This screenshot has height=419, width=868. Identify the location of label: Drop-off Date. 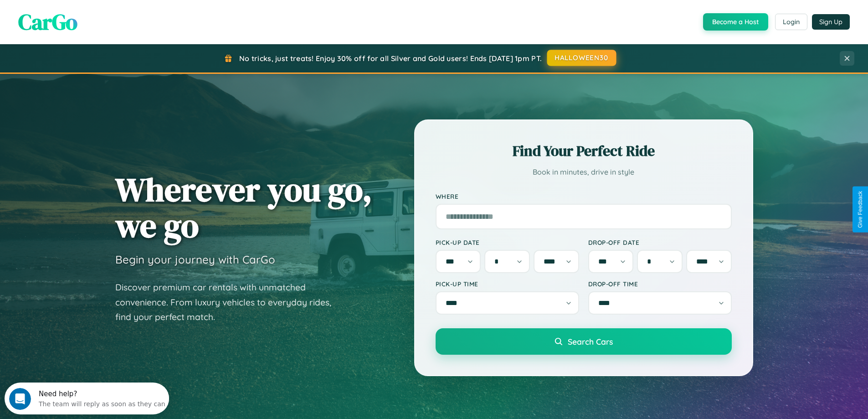
(660, 242).